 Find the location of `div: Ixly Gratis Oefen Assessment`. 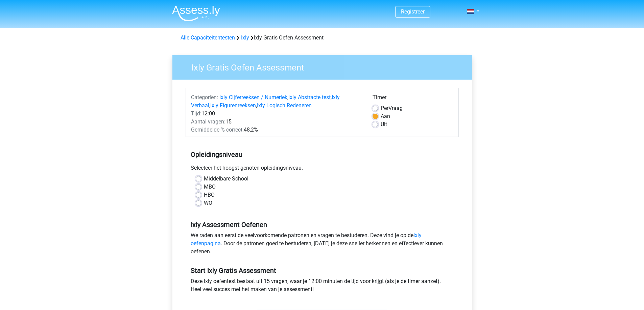

div: Ixly Gratis Oefen Assessment is located at coordinates (322, 37).